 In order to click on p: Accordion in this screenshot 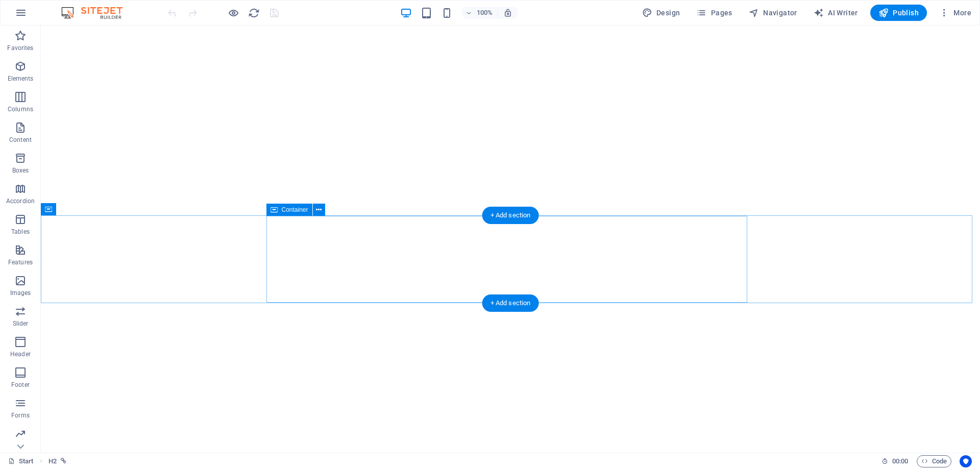, I will do `click(21, 201)`.